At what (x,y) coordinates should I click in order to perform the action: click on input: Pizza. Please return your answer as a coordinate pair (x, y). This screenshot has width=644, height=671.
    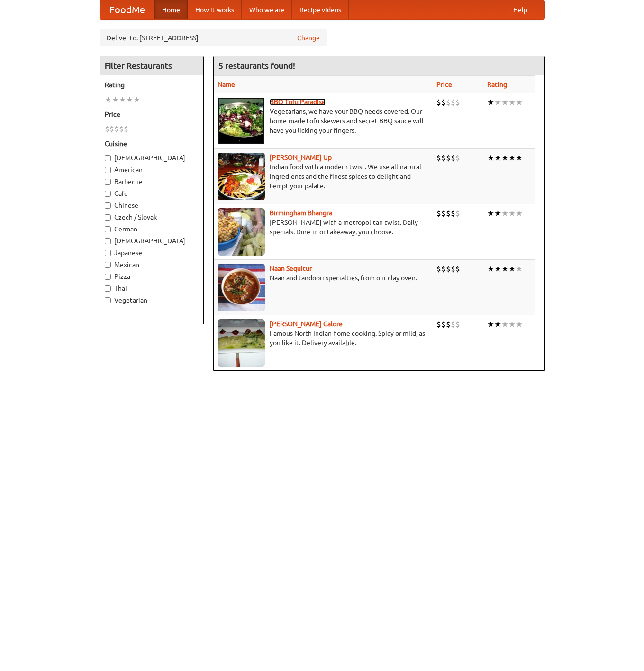
    Looking at the image, I should click on (108, 276).